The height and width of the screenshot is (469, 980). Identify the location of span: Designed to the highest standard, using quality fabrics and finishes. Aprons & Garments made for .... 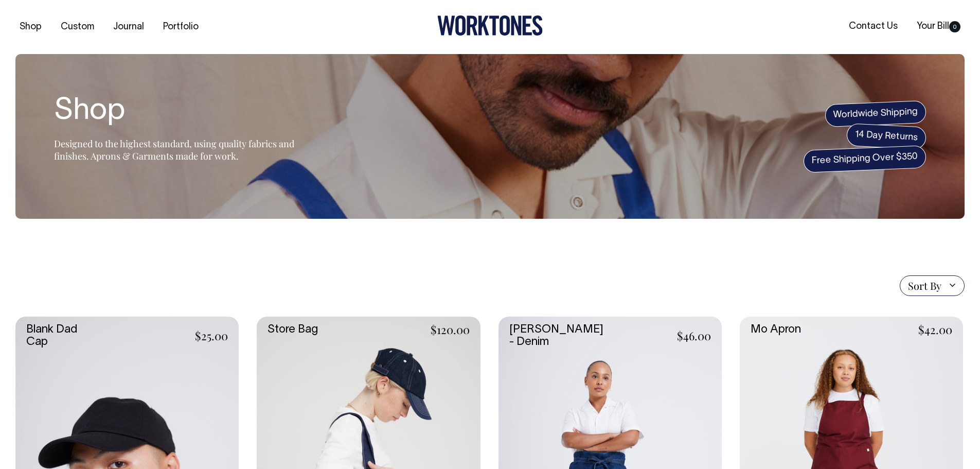
(174, 150).